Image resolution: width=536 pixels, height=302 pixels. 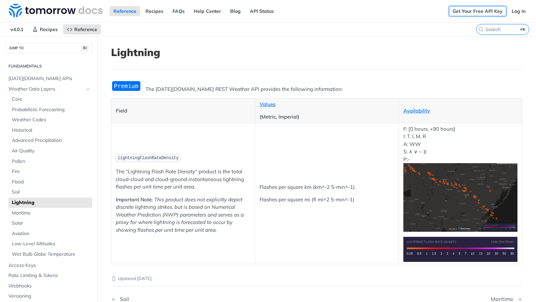 I want to click on span: Fire, so click(x=51, y=171).